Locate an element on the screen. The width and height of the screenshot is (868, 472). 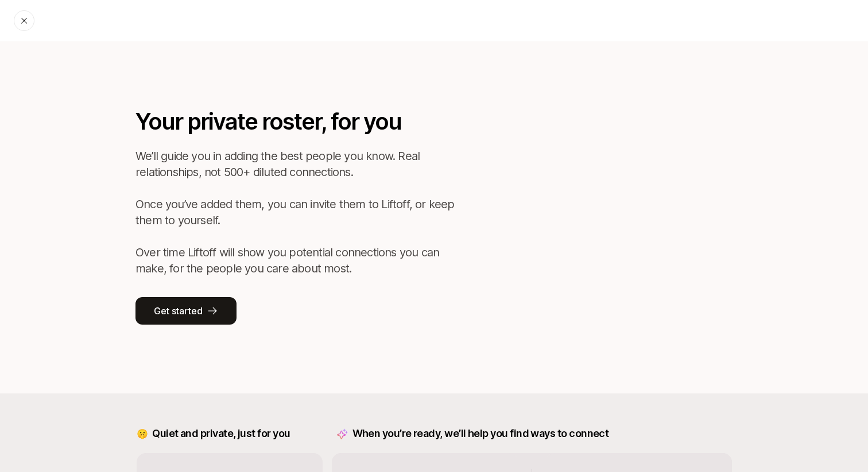
p: Your private roster, for you is located at coordinates (297, 122).